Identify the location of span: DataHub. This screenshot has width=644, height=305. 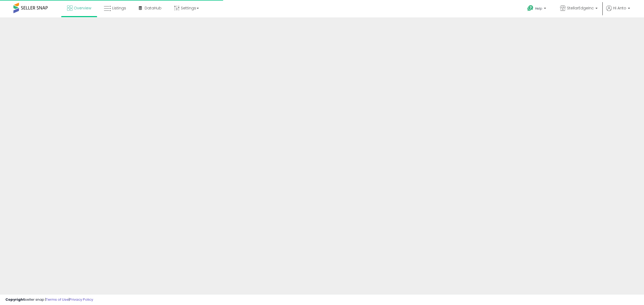
(153, 8).